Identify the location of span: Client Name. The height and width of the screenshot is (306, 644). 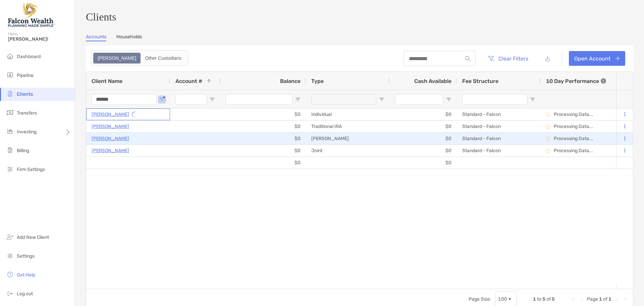
(107, 81).